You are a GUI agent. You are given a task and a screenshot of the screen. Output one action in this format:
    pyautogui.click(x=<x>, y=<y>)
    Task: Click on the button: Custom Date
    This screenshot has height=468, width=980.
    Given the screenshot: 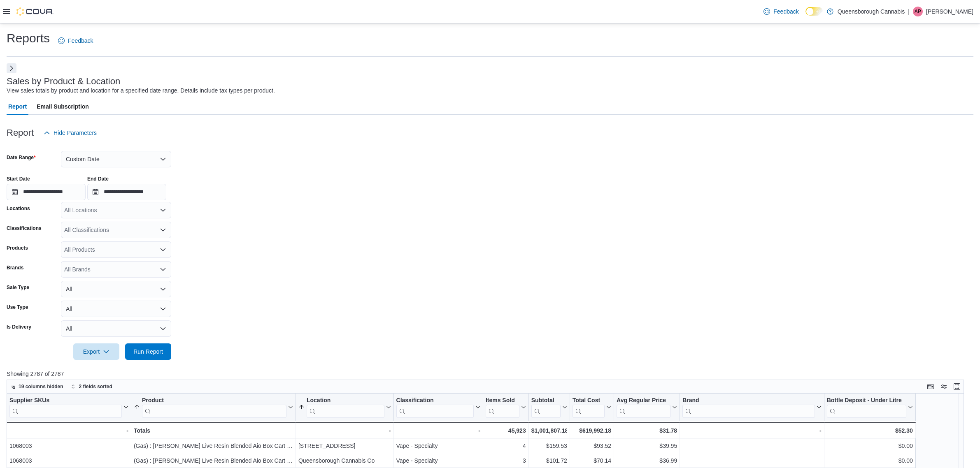 What is the action you would take?
    pyautogui.click(x=116, y=159)
    